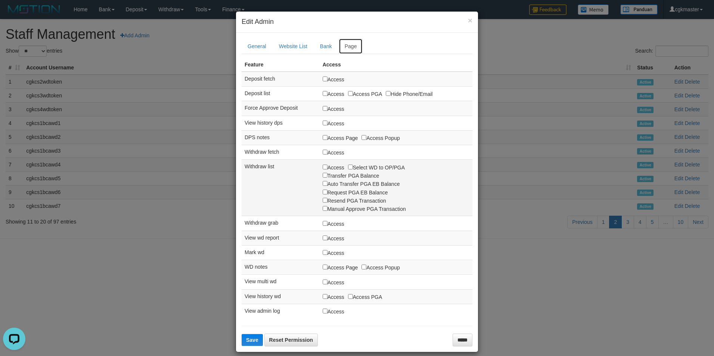  Describe the element at coordinates (280, 152) in the screenshot. I see `td: Withdraw fetch` at that location.